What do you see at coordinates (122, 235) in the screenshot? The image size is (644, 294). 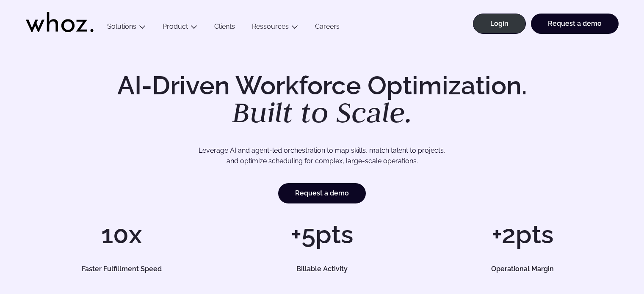 I see `h1: 10x` at bounding box center [122, 235].